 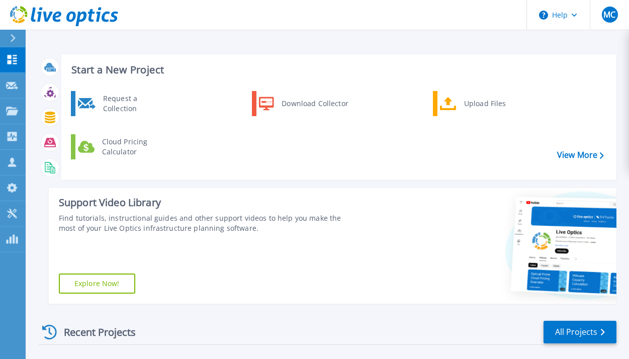 I want to click on div: Cloud Pricing Calculator, so click(x=134, y=147).